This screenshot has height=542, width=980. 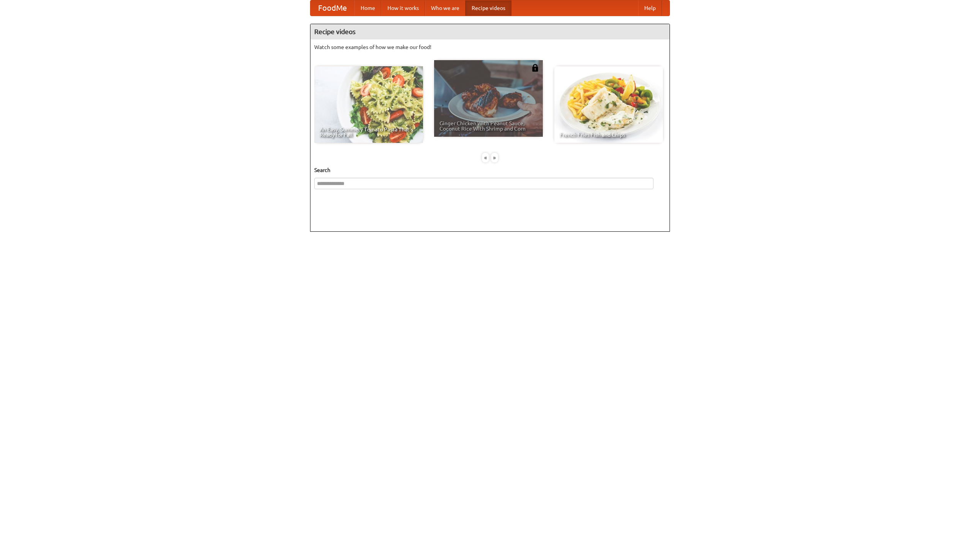 What do you see at coordinates (368, 8) in the screenshot?
I see `a: Home` at bounding box center [368, 8].